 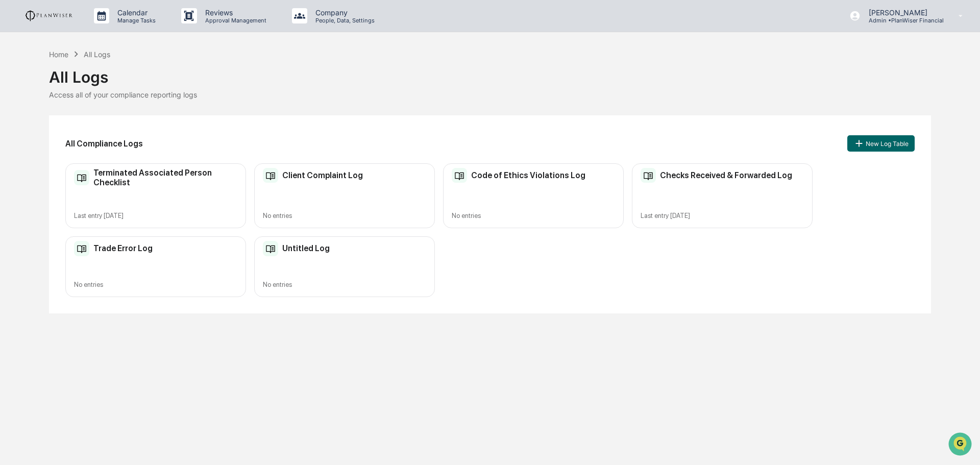 I want to click on p: People, Data, Settings, so click(x=343, y=20).